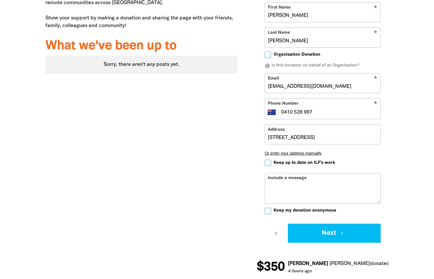 The image size is (434, 279). I want to click on input: Organisation Donation, so click(268, 55).